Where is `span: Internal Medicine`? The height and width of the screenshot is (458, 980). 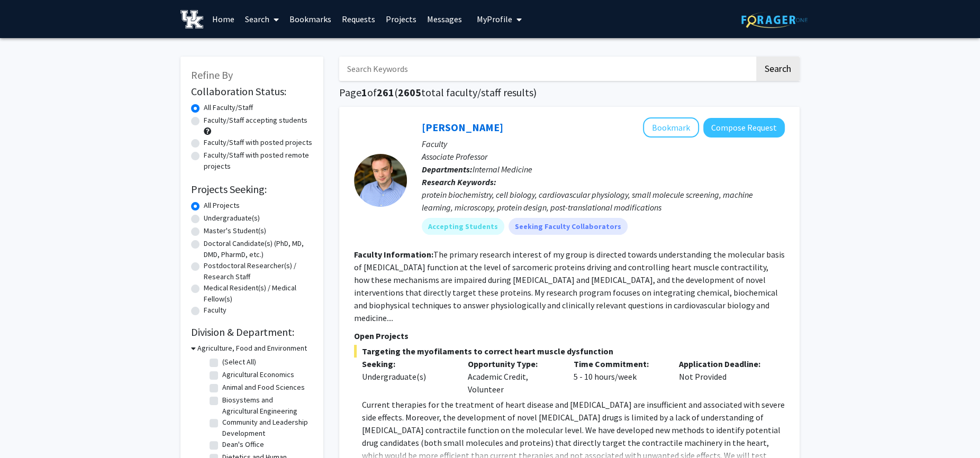 span: Internal Medicine is located at coordinates (502, 169).